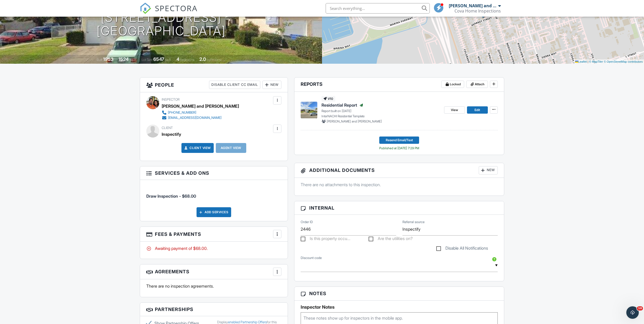 The height and width of the screenshot is (324, 644). Describe the element at coordinates (640, 308) in the screenshot. I see `span: 10` at that location.